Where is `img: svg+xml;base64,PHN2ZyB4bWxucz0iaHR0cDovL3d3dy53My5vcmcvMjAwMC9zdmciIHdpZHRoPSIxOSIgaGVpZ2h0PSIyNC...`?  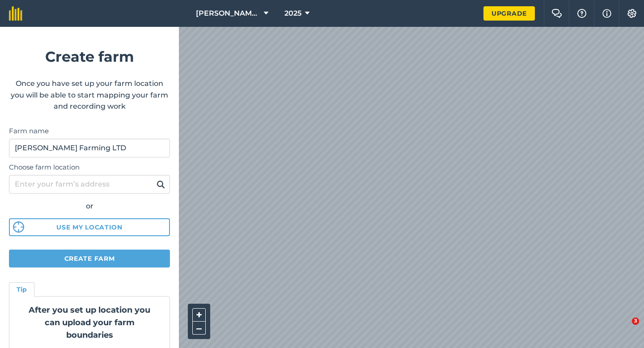
img: svg+xml;base64,PHN2ZyB4bWxucz0iaHR0cDovL3d3dy53My5vcmcvMjAwMC9zdmciIHdpZHRoPSIxOSIgaGVpZ2h0PSIyNC... is located at coordinates (160, 184).